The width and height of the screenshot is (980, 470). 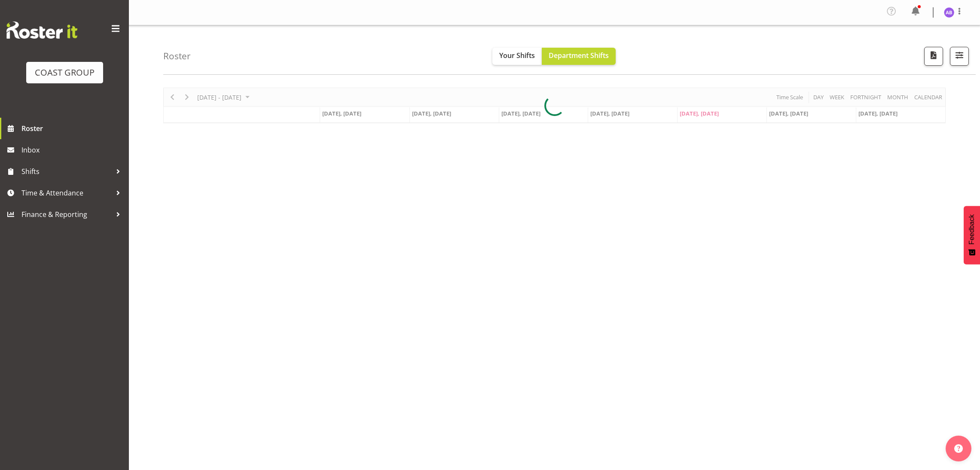 What do you see at coordinates (933, 57) in the screenshot?
I see `button: Download a PDF of the roster according to the set date range.` at bounding box center [933, 57].